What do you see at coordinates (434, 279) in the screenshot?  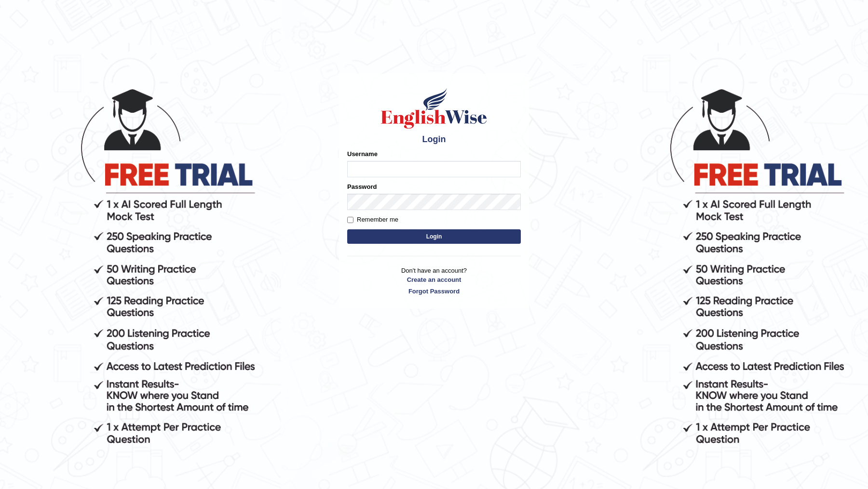 I see `a: Create an account` at bounding box center [434, 279].